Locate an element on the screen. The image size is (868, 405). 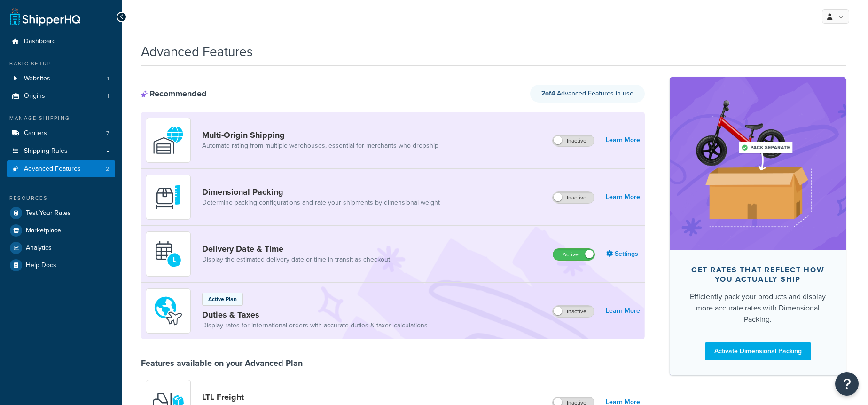
a: Test Your Rates is located at coordinates (61, 213).